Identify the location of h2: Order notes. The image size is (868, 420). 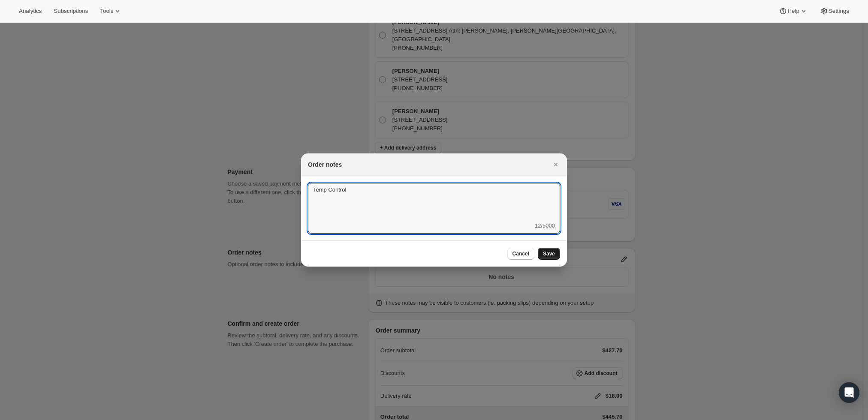
(324, 165).